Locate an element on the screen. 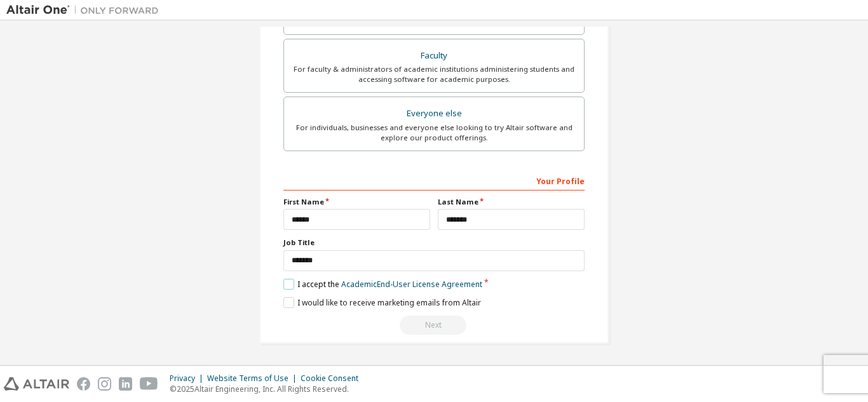  div: Cookie Consent is located at coordinates (333, 379).